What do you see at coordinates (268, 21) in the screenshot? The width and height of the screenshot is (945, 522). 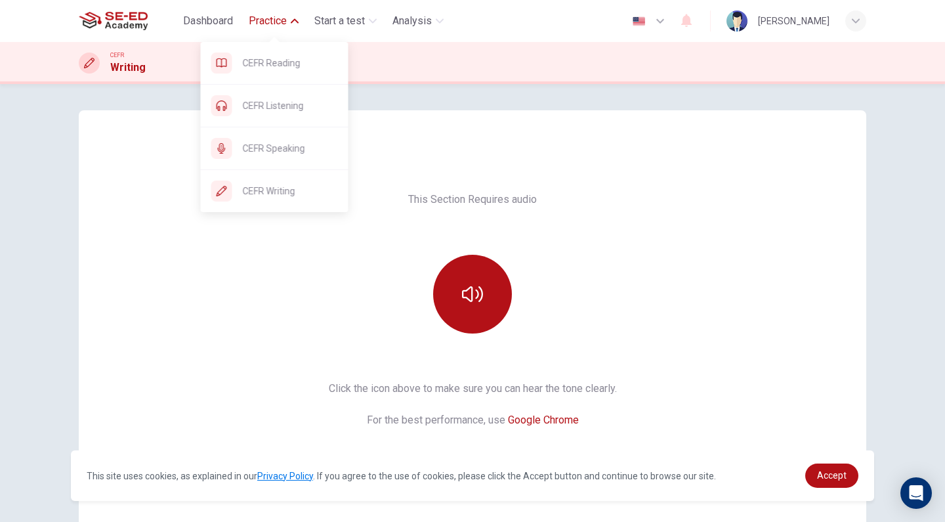 I see `span: Practice` at bounding box center [268, 21].